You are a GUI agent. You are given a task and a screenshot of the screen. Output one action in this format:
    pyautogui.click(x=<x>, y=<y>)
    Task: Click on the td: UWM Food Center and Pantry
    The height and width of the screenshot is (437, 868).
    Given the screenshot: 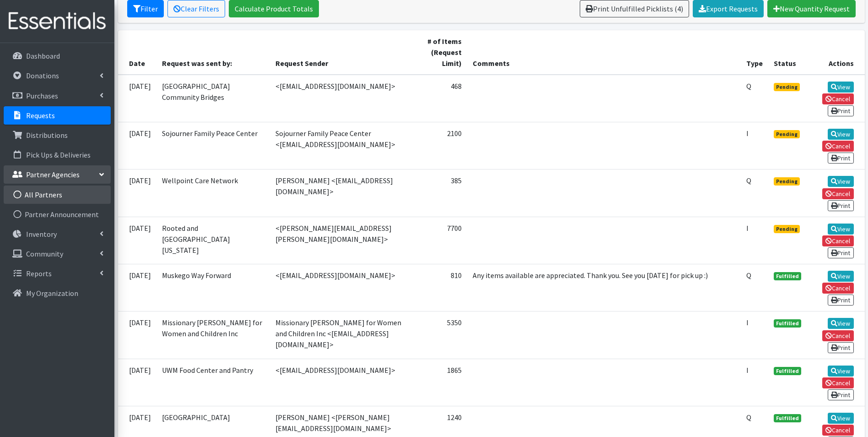 What is the action you would take?
    pyautogui.click(x=213, y=382)
    